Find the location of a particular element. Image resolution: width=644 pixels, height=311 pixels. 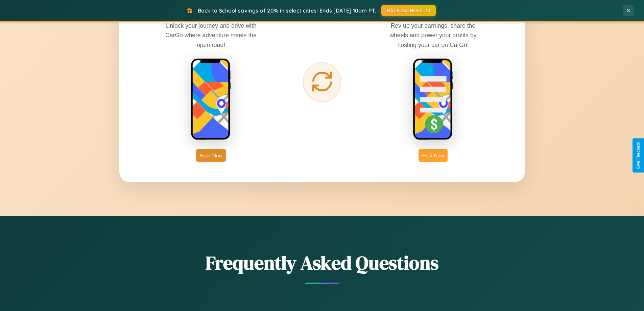

button: Book Now is located at coordinates (211, 156).